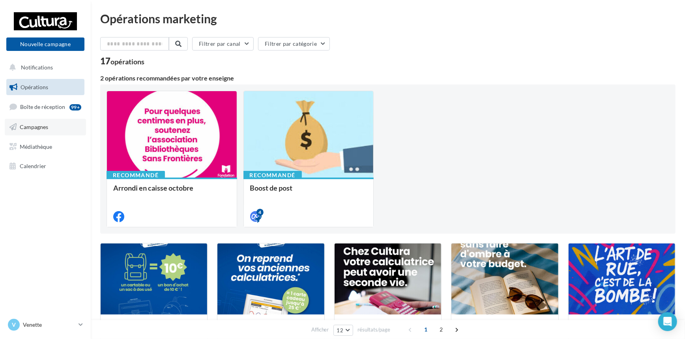  I want to click on span: 1, so click(426, 329).